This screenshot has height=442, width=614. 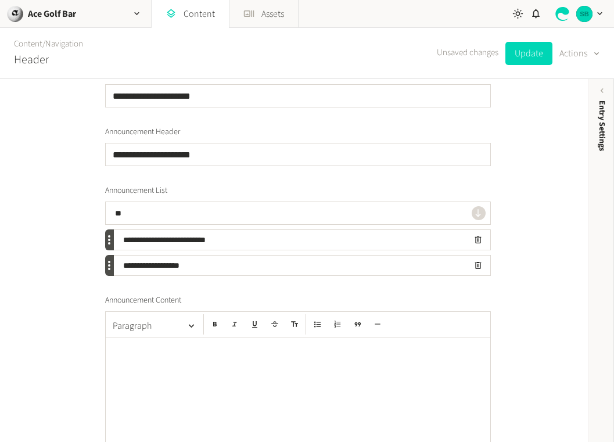 What do you see at coordinates (602, 126) in the screenshot?
I see `span: Entry Settings` at bounding box center [602, 126].